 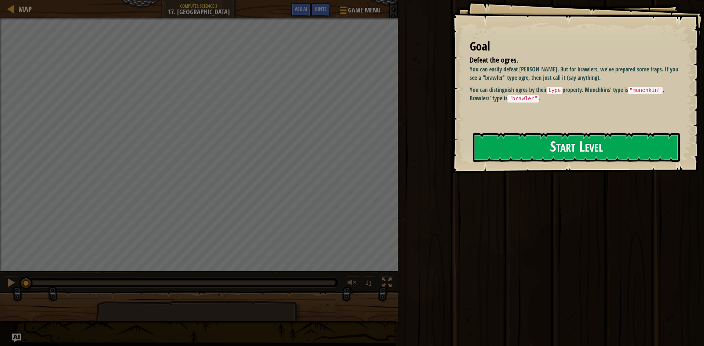 I want to click on a: Map, so click(x=23, y=9).